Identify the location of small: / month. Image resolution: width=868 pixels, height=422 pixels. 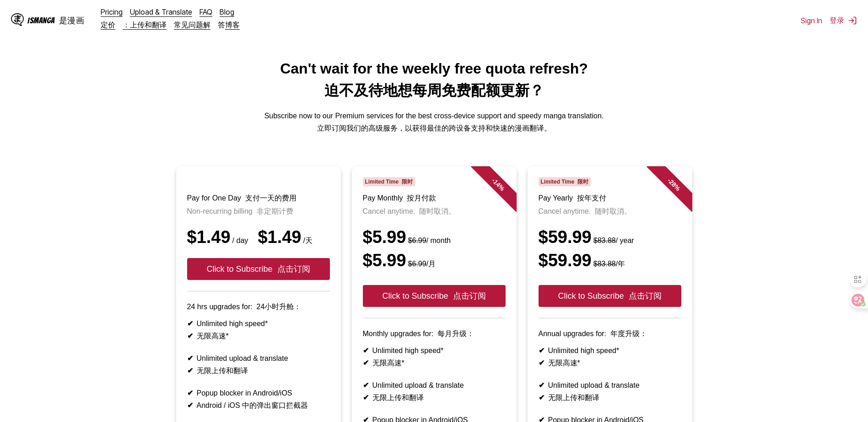
(428, 240).